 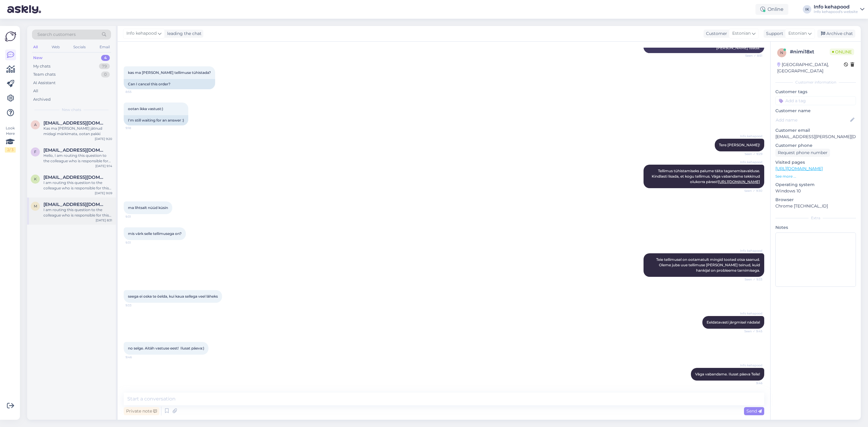 What do you see at coordinates (183, 33) in the screenshot?
I see `div: leading the chat` at bounding box center [183, 33].